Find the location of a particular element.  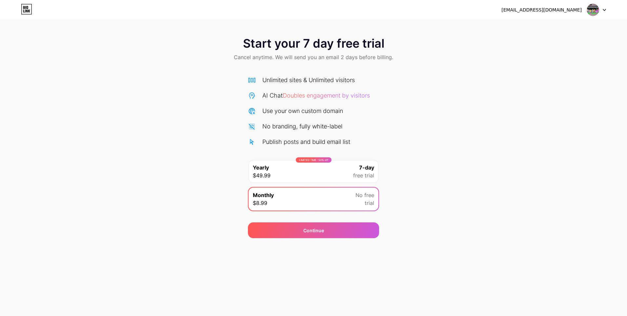

div: AI Chat is located at coordinates (316, 95).